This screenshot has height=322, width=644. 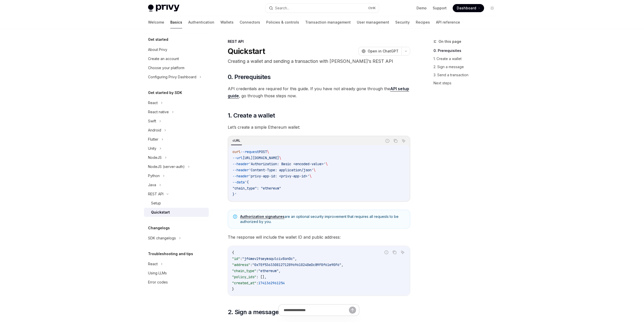 What do you see at coordinates (328, 22) in the screenshot?
I see `a: Transaction management` at bounding box center [328, 22].